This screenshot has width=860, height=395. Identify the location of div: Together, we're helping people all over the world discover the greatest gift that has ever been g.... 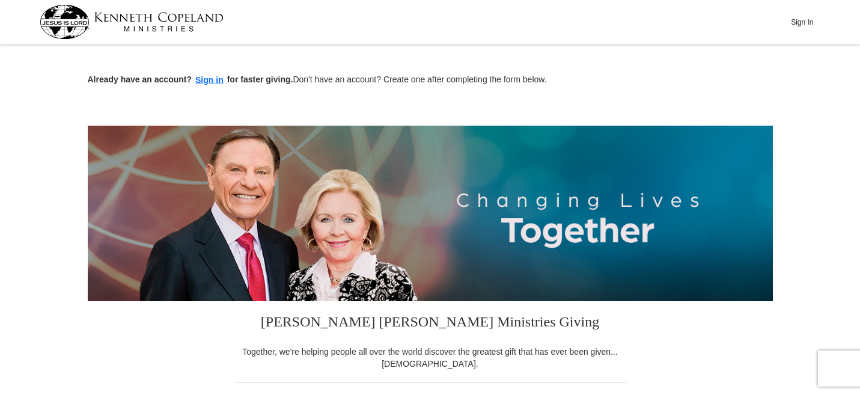
(430, 358).